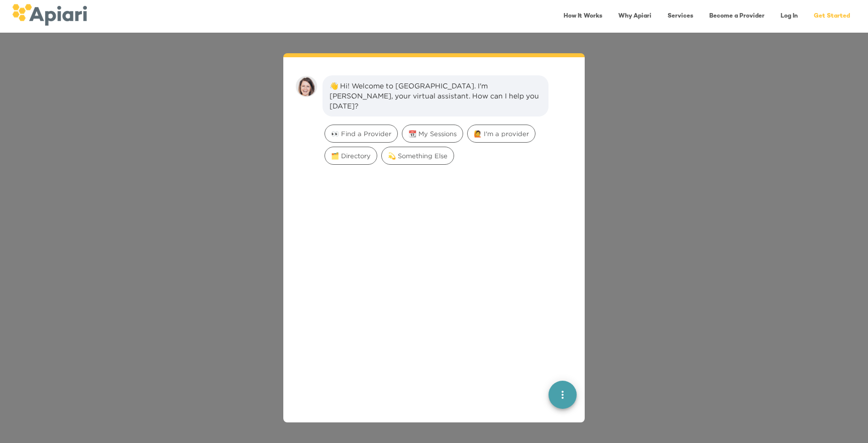  Describe the element at coordinates (417, 155) in the screenshot. I see `div: 💫 Something Else` at that location.